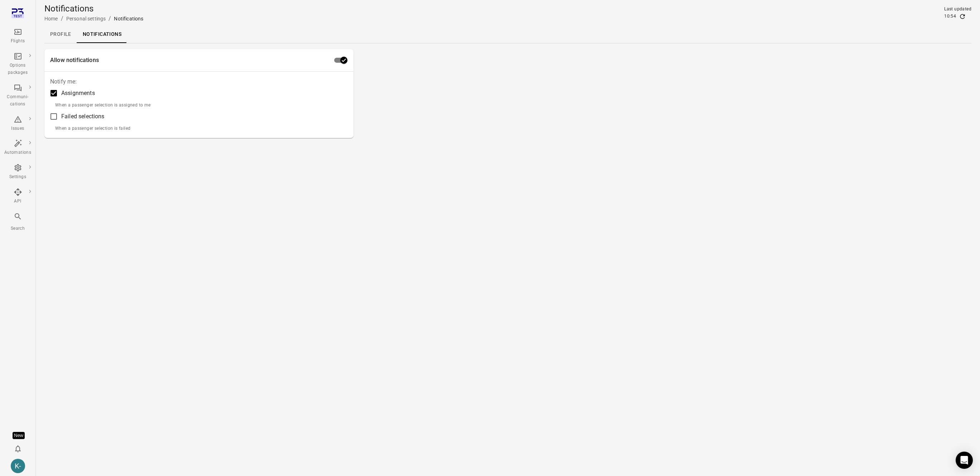 Image resolution: width=980 pixels, height=476 pixels. What do you see at coordinates (18, 449) in the screenshot?
I see `button: Notifications` at bounding box center [18, 449].